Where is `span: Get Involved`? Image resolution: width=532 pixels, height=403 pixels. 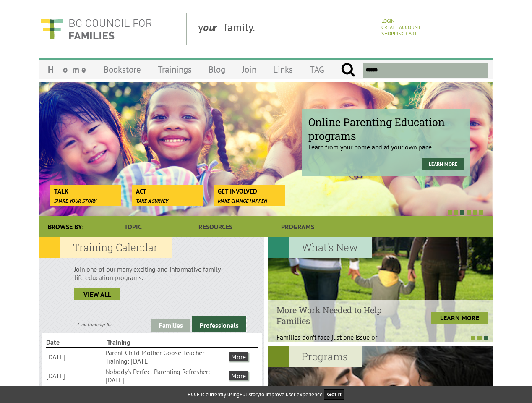
span: Get Involved is located at coordinates (249, 191).